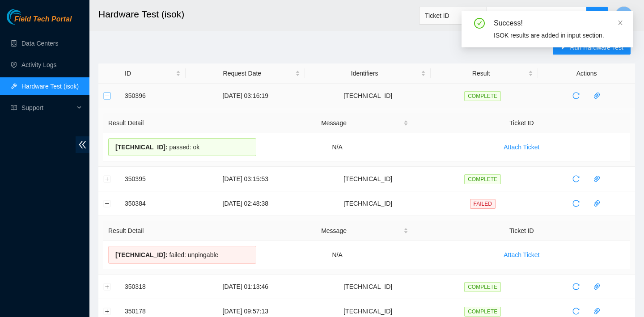  Describe the element at coordinates (153, 204) in the screenshot. I see `td: 350384` at that location.